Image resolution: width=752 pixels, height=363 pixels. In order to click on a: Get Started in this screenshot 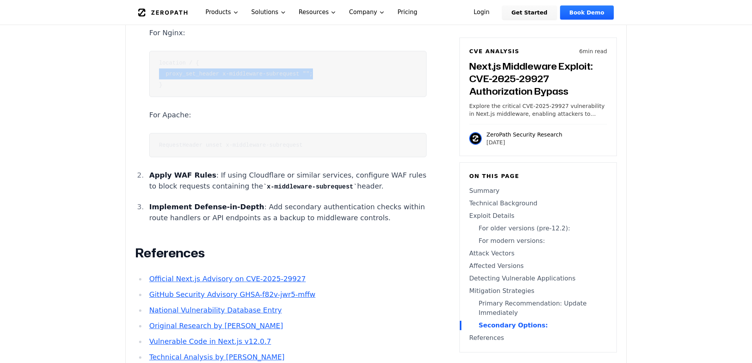, I will do `click(529, 13)`.